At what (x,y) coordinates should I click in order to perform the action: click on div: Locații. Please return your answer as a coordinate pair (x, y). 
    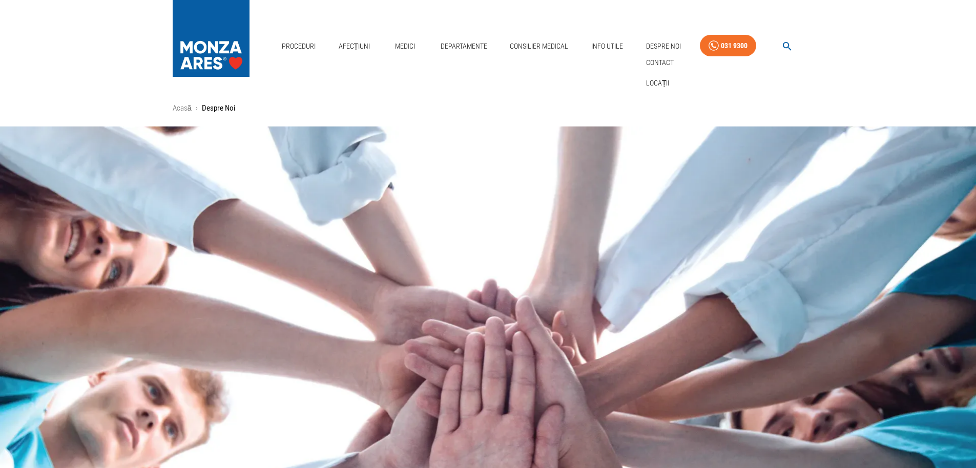
    Looking at the image, I should click on (660, 83).